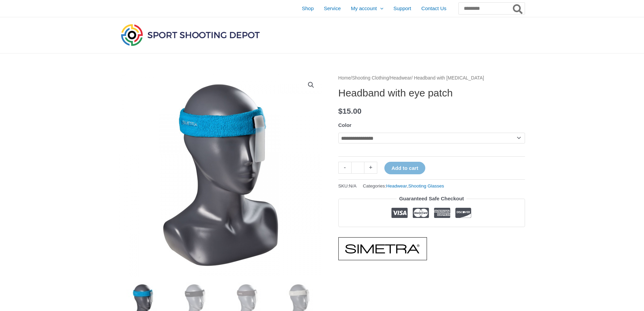  I want to click on span: Categories: ,, so click(403, 186).